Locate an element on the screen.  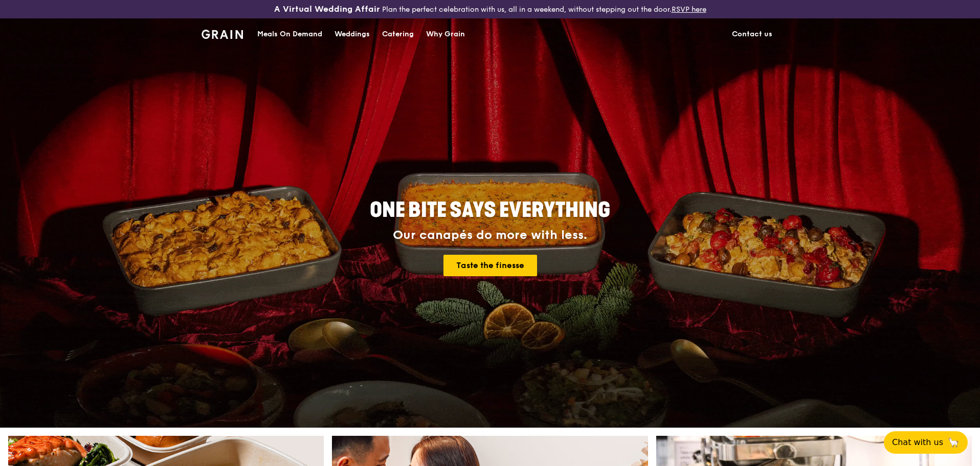
a: GrainGrain is located at coordinates (222, 33).